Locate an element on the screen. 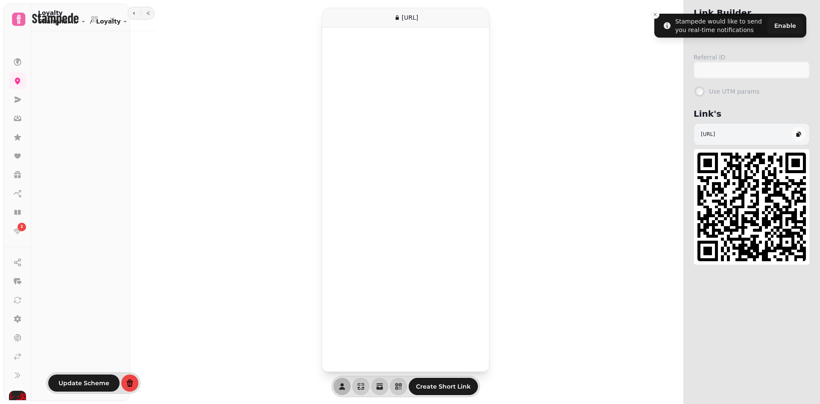  button: Enable is located at coordinates (785, 26).